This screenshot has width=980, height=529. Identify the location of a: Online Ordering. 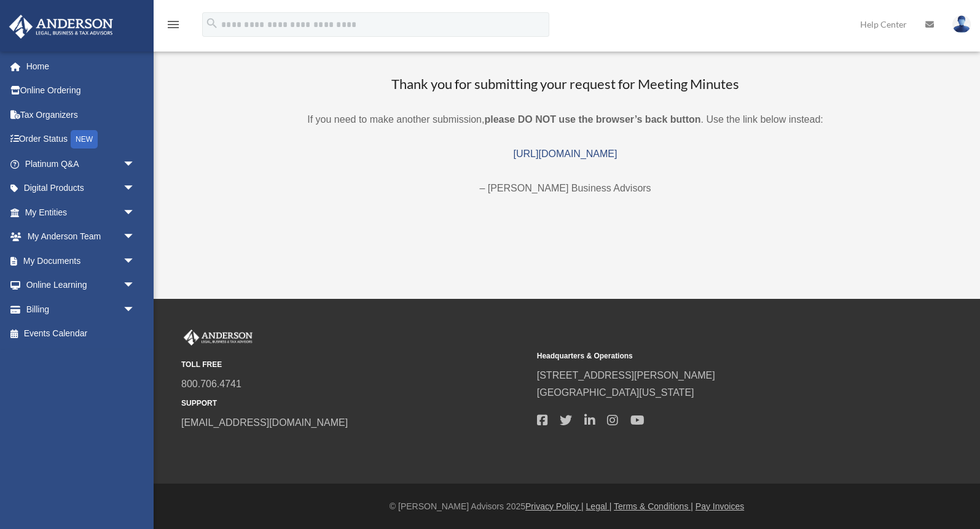
(81, 91).